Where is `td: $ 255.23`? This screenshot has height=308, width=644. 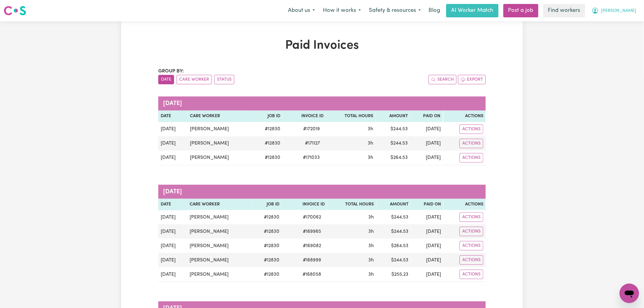 td: $ 255.23 is located at coordinates (393, 275).